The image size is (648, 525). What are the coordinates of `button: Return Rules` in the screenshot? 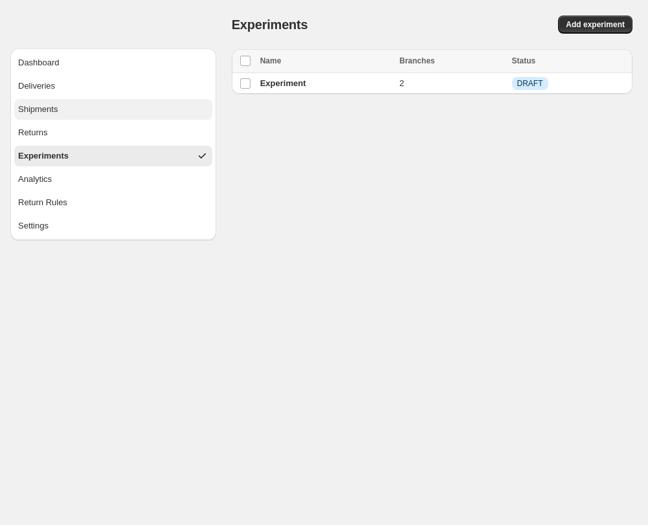 It's located at (113, 203).